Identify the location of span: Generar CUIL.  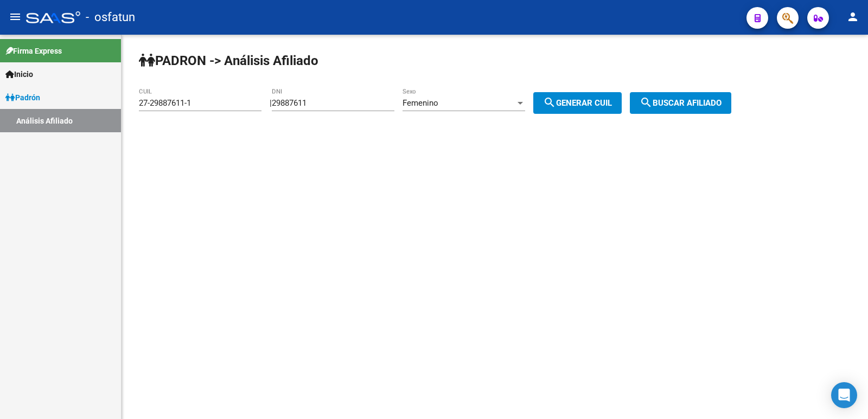
(578, 103).